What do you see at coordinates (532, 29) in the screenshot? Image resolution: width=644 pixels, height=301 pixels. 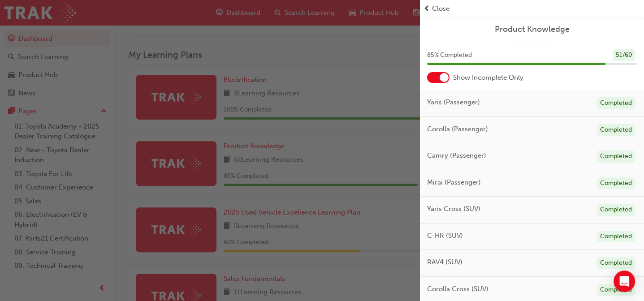 I see `span: Product Knowledge` at bounding box center [532, 29].